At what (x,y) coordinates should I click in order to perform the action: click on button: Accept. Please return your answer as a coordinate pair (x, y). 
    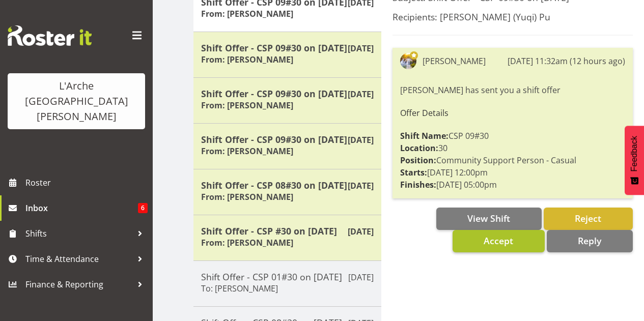
    Looking at the image, I should click on (498, 241).